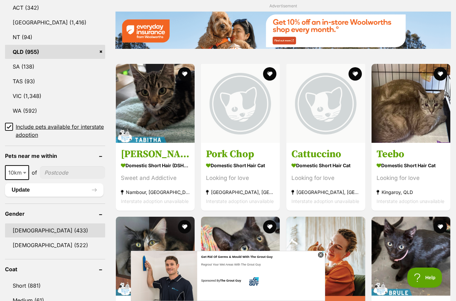 The width and height of the screenshot is (456, 301). Describe the element at coordinates (411, 256) in the screenshot. I see `img: Brule - Domestic Short Hair (DSH) Cat` at that location.